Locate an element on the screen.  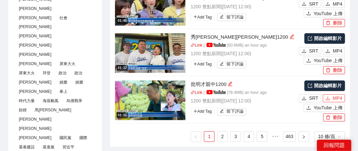
span: right is located at coordinates (304, 137).